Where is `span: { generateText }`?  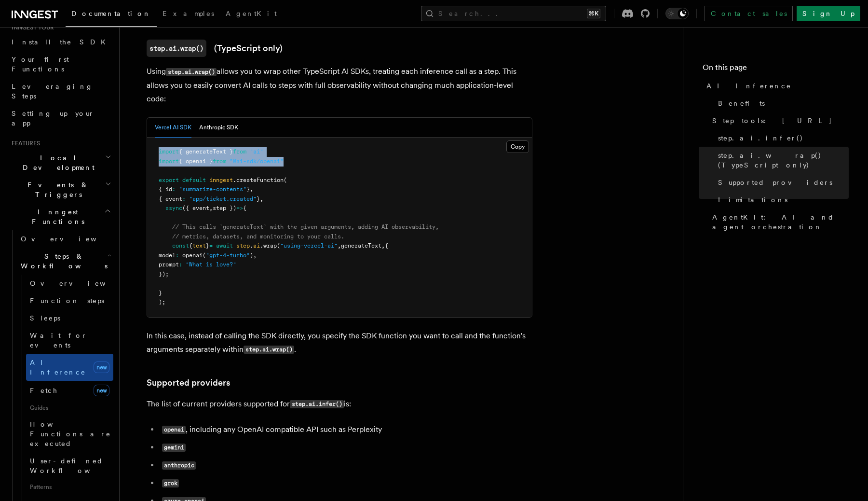
span: { generateText } is located at coordinates (206, 151).